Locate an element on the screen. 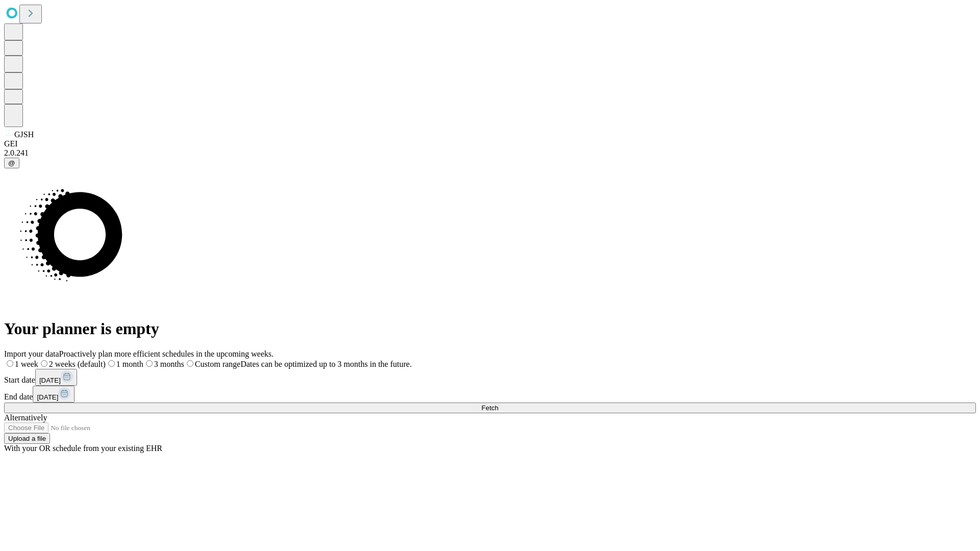 The image size is (980, 551). button: Upload a file is located at coordinates (27, 438).